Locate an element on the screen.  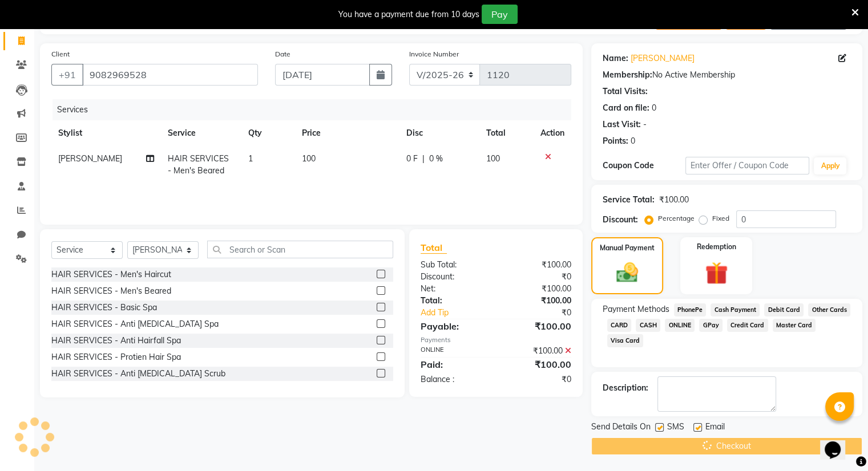
div: Total Visits: is located at coordinates (625, 91).